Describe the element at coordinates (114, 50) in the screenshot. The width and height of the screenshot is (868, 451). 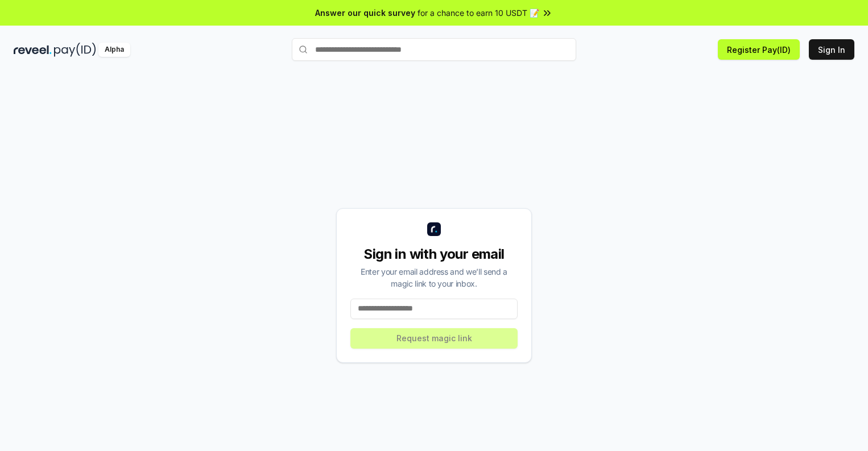
I see `div: Alpha` at that location.